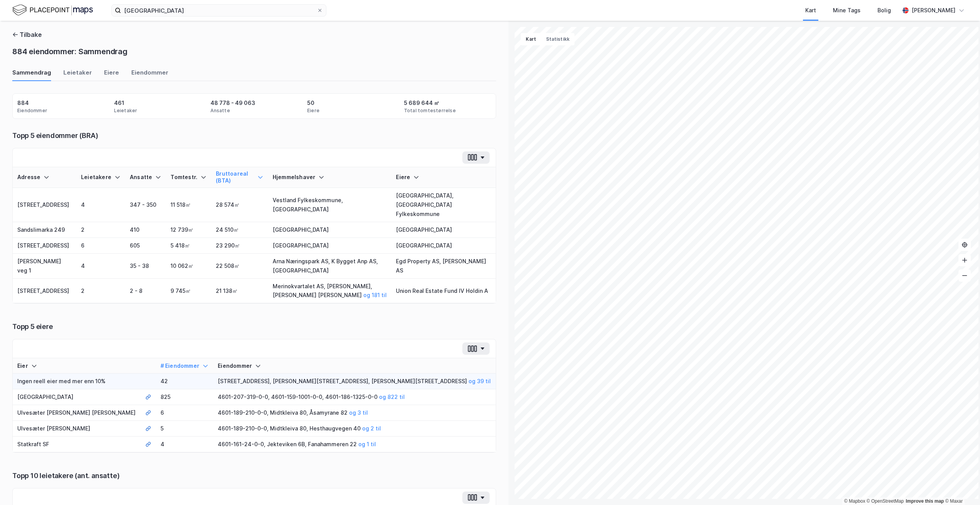 The width and height of the screenshot is (980, 505). Describe the element at coordinates (53, 10) in the screenshot. I see `img: logo.f888ab2527a4732fd821a326f86c7f29.svg` at that location.